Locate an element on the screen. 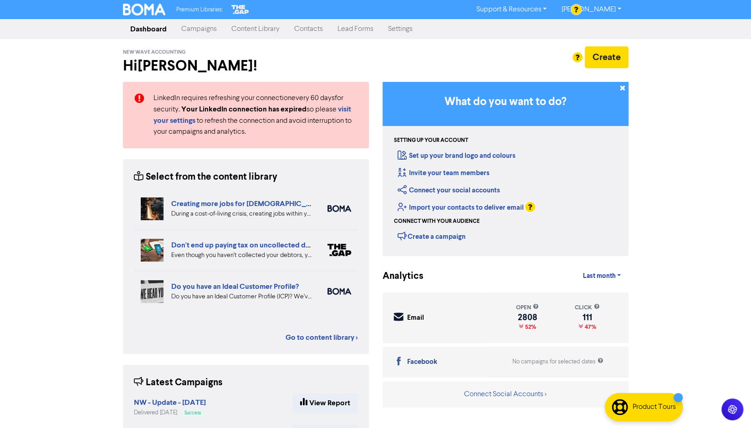 This screenshot has width=751, height=428. span: New Wave Accounting is located at coordinates (154, 52).